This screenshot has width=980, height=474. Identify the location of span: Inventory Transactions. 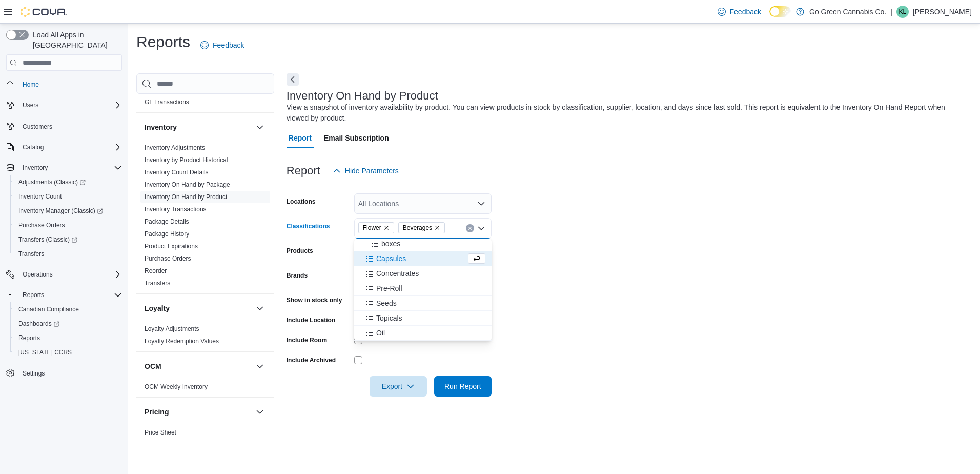
(175, 209).